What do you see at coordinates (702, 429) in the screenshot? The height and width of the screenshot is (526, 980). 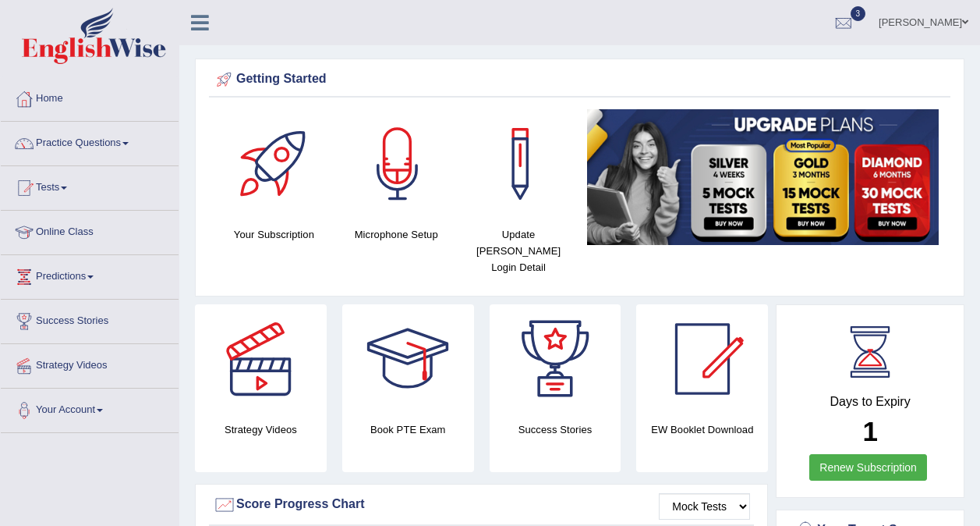 I see `h4: EW Booklet Download` at bounding box center [702, 429].